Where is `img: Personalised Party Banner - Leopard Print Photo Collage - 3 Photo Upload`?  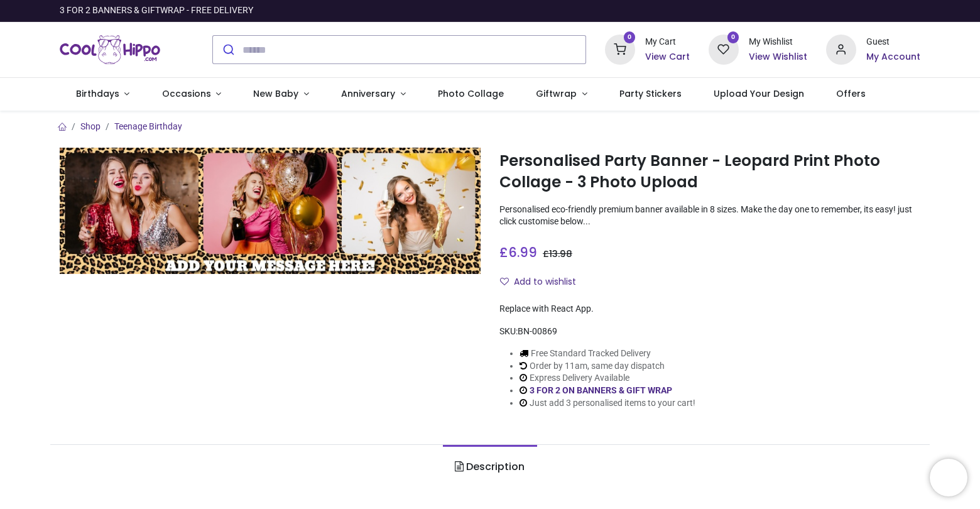 img: Personalised Party Banner - Leopard Print Photo Collage - 3 Photo Upload is located at coordinates (270, 211).